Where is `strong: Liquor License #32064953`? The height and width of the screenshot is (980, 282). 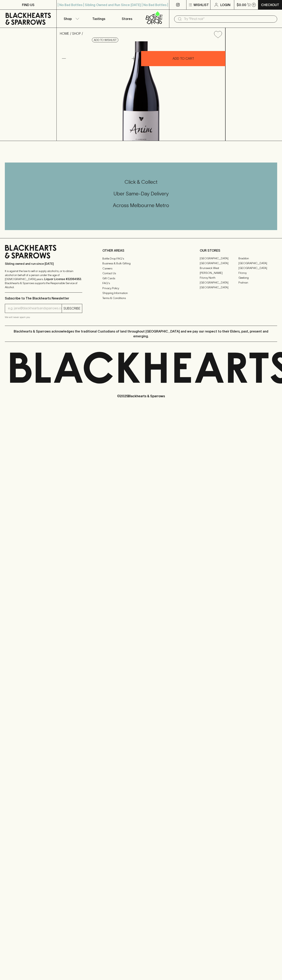
strong: Liquor License #32064953 is located at coordinates (63, 279).